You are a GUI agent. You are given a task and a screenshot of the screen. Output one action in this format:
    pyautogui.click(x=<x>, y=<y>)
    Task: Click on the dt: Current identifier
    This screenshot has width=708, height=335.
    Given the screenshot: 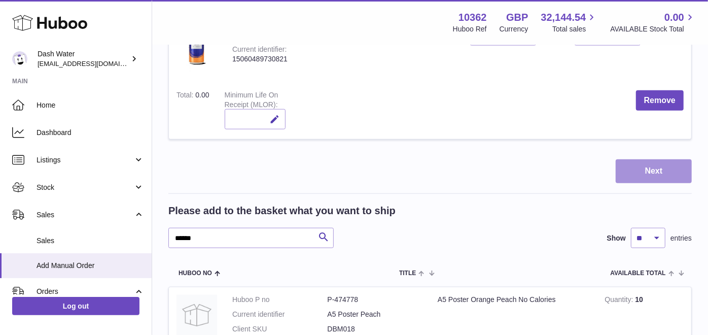 What is the action you would take?
    pyautogui.click(x=280, y=314)
    